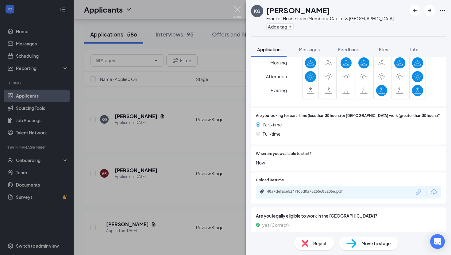  Describe the element at coordinates (414, 49) in the screenshot. I see `span: Info` at that location.